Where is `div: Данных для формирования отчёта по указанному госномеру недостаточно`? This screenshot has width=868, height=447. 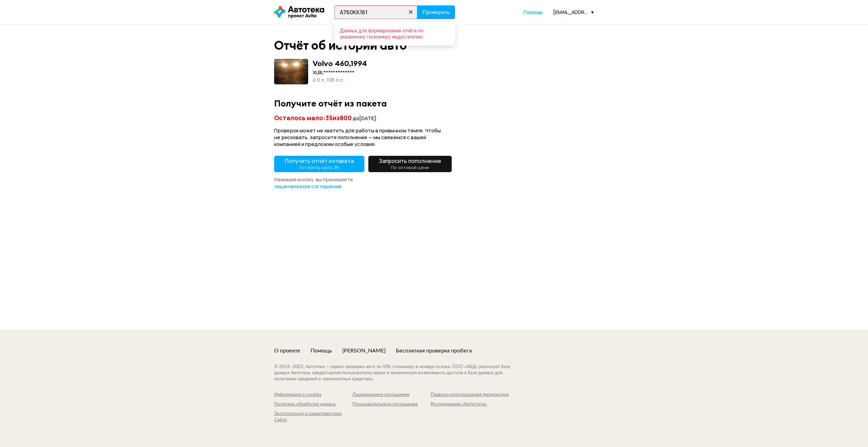
div: Данных для формирования отчёта по указанному госномеру недостаточно is located at coordinates (394, 34).